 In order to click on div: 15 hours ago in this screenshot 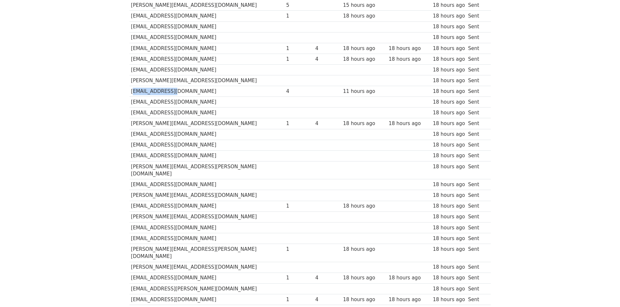, I will do `click(364, 5)`.